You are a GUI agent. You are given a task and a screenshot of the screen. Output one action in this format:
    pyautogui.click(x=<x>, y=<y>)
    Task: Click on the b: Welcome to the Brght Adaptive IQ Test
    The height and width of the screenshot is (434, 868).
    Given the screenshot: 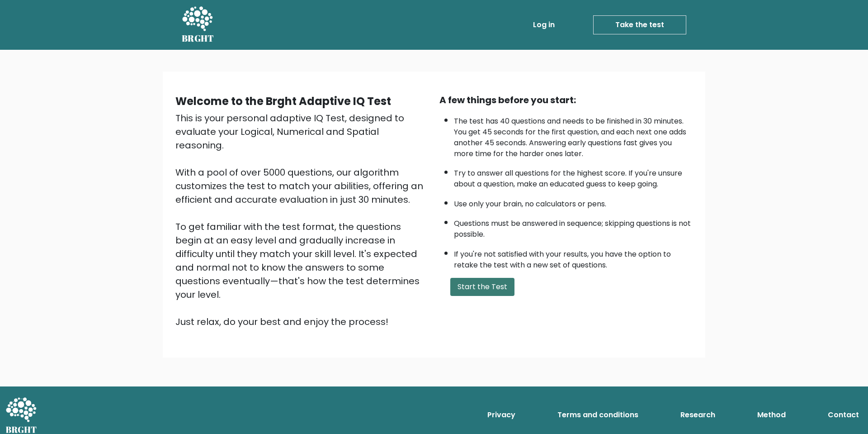 What is the action you would take?
    pyautogui.click(x=283, y=101)
    